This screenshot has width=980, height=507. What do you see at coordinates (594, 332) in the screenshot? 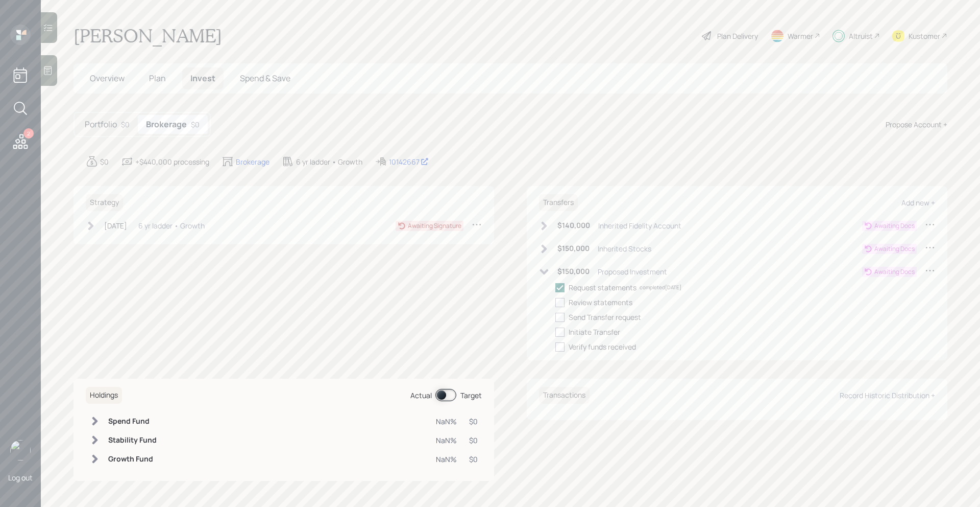
I see `div: Initiate Transfer` at bounding box center [594, 332].